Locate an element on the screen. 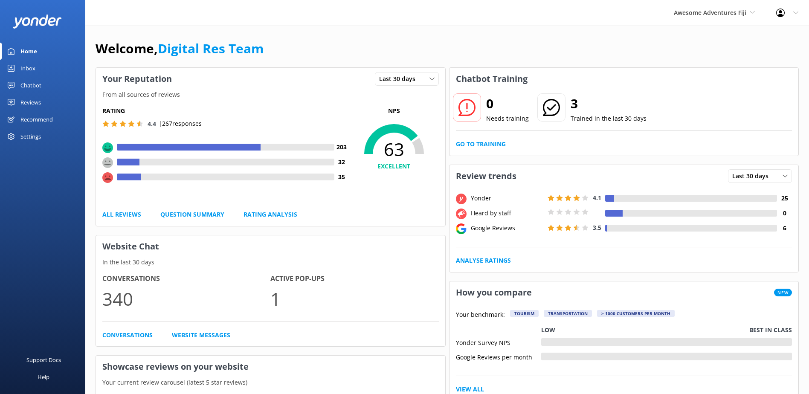 The height and width of the screenshot is (394, 809). h4: 32 is located at coordinates (342, 162).